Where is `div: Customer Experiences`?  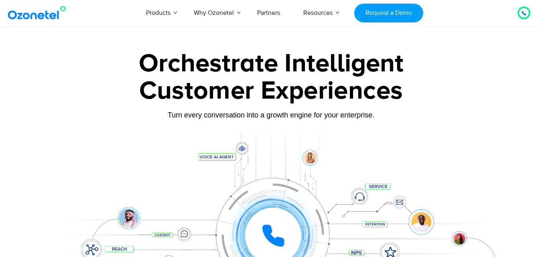 div: Customer Experiences is located at coordinates (271, 91).